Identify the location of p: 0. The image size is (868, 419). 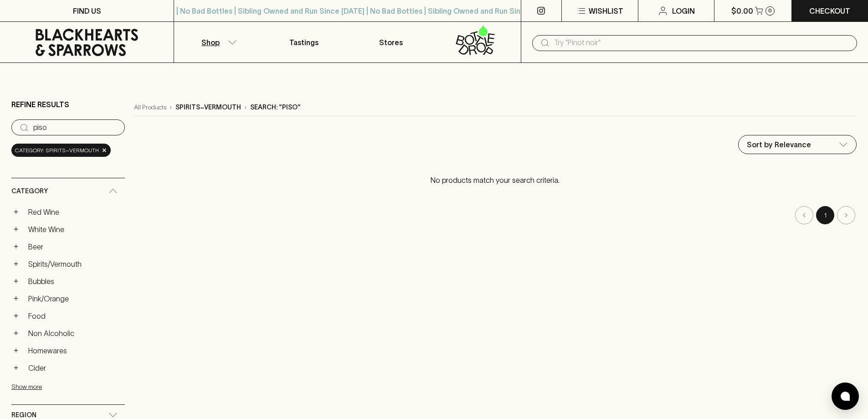
(770, 11).